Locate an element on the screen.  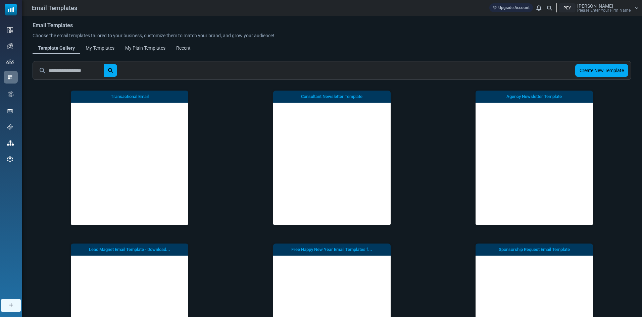
span: Free Happy New Year Email Templates f... is located at coordinates (332, 249).